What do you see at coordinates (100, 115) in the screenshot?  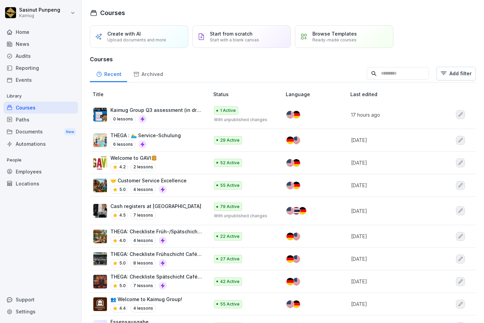 I see `img: e5wlzal6fzyyu8pkl39fd17k.png` at bounding box center [100, 115].